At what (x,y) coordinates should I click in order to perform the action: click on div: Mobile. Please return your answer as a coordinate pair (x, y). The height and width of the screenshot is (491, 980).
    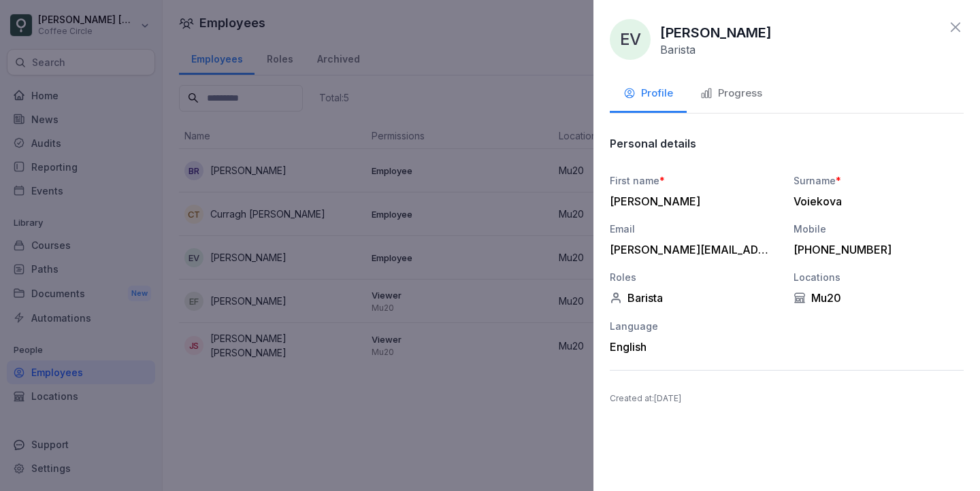
    Looking at the image, I should click on (879, 229).